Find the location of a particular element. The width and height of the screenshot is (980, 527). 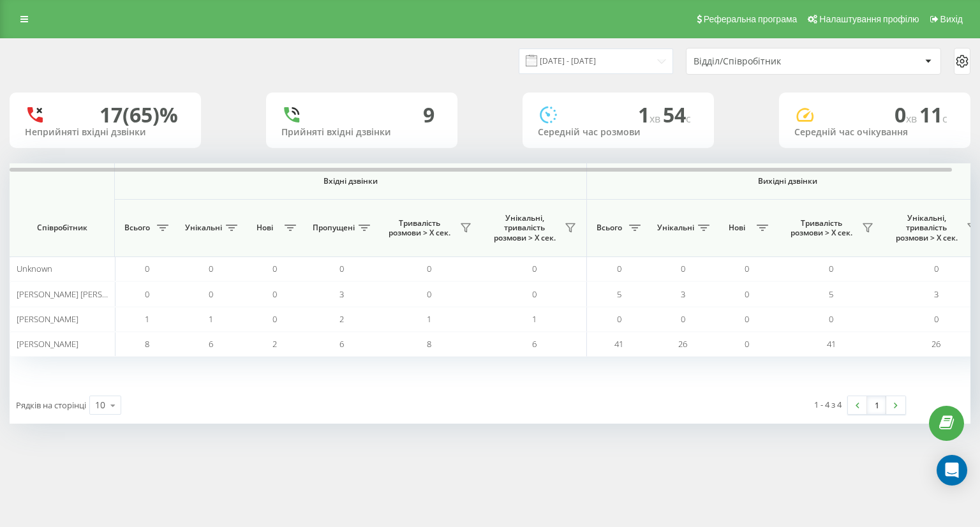

div: Середній час розмови is located at coordinates (618, 132).